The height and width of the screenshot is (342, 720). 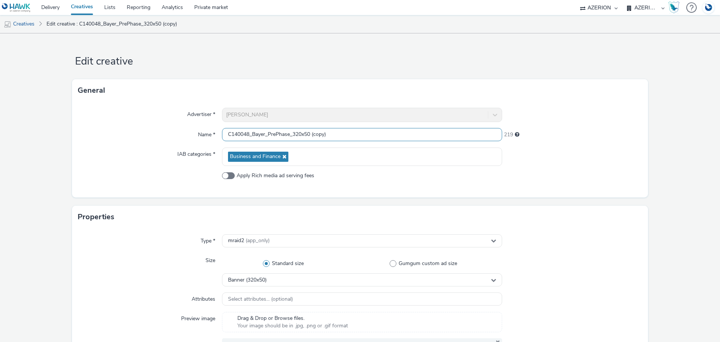 What do you see at coordinates (207, 133) in the screenshot?
I see `label: Name *` at bounding box center [207, 133].